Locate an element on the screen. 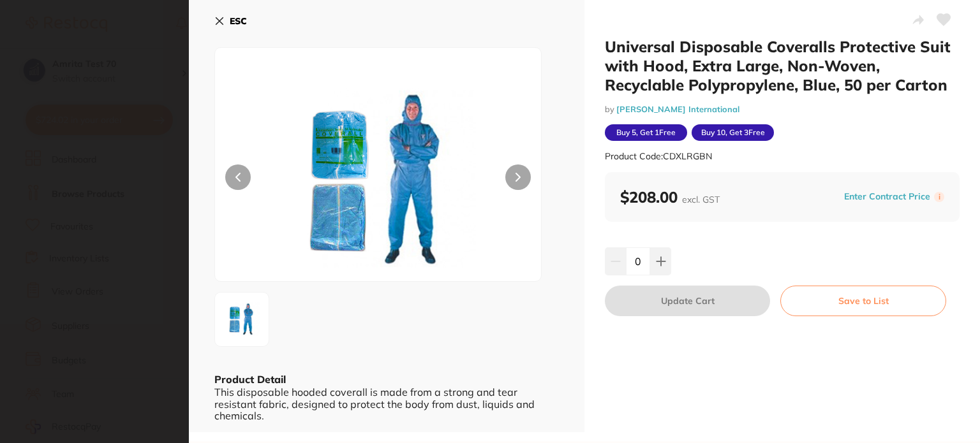  label: i is located at coordinates (939, 197).